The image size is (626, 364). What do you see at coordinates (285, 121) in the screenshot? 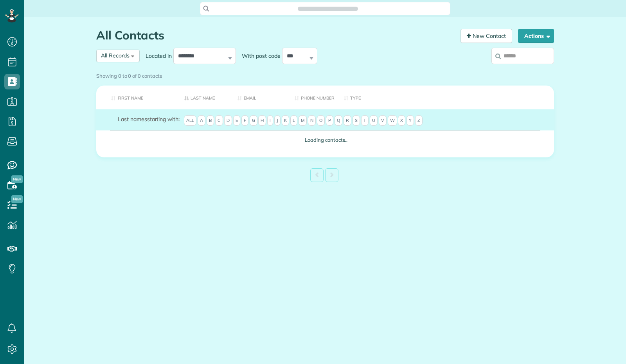
I see `span: K` at bounding box center [285, 121].